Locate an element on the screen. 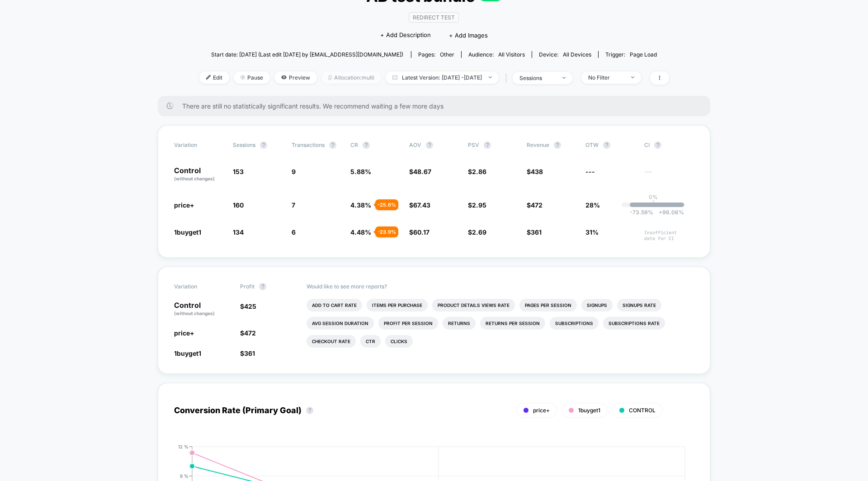 The image size is (868, 481). span: 153 is located at coordinates (238, 171).